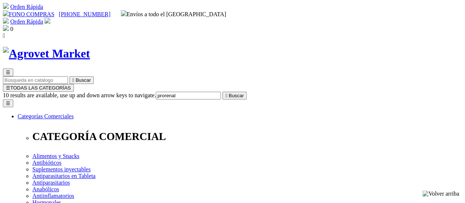 The image size is (465, 203). What do you see at coordinates (47, 21) in the screenshot?
I see `img: user.svg` at bounding box center [47, 21].